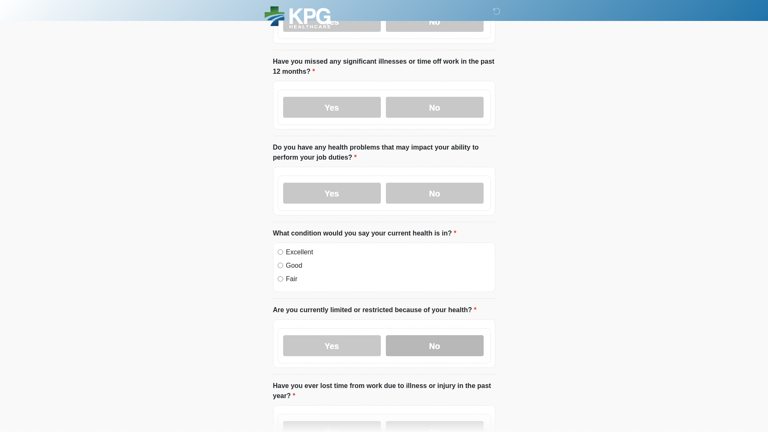 Image resolution: width=768 pixels, height=432 pixels. I want to click on input: Good, so click(280, 265).